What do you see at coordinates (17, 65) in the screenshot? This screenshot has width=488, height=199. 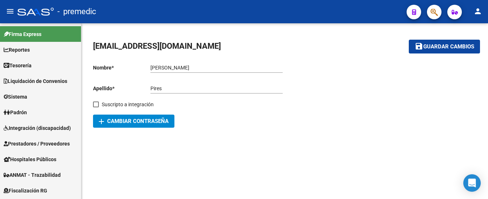 I see `span: Tesorería` at bounding box center [17, 65].